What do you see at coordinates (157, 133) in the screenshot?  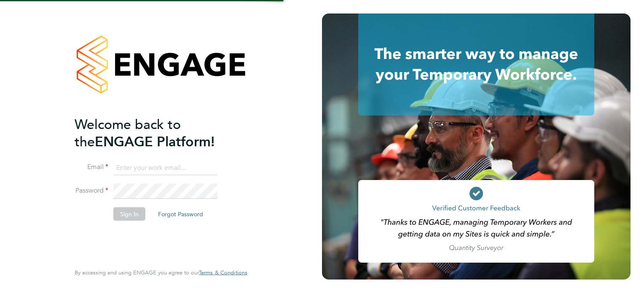 I see `h2: ENGAGE Platform!` at bounding box center [157, 133].